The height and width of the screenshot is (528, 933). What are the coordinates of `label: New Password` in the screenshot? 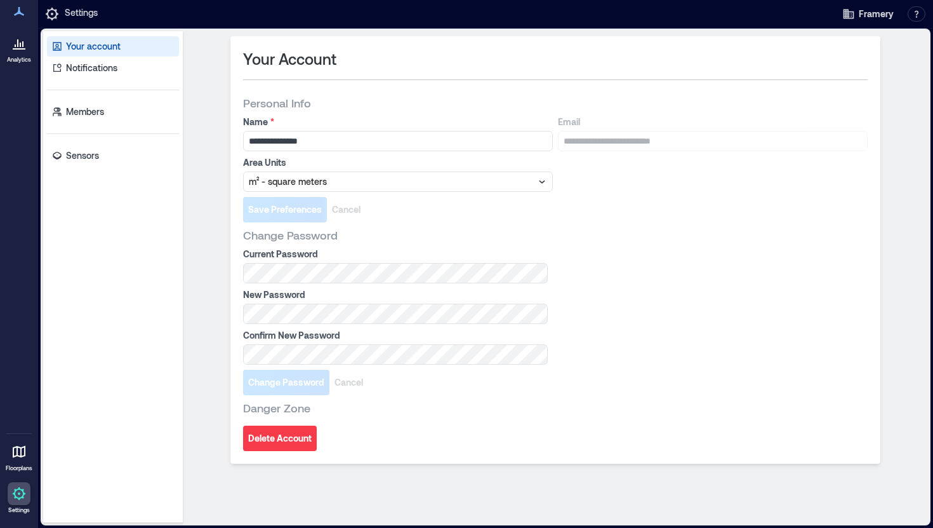 It's located at (394, 295).